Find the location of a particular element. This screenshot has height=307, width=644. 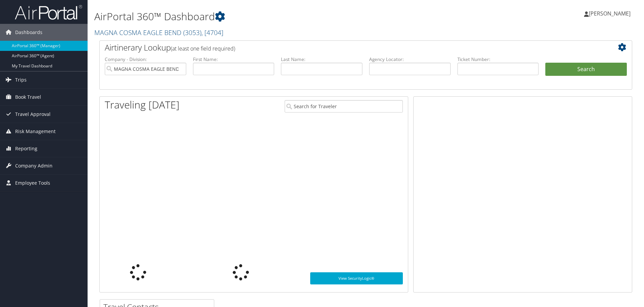

img: airportal-logo.png is located at coordinates (48, 12).